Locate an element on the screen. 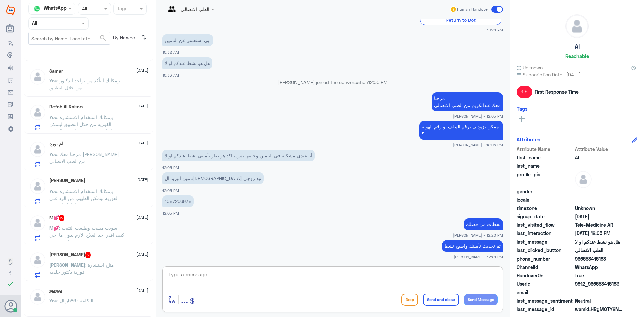 The width and height of the screenshot is (644, 317). h5: Ahmed Kassem is located at coordinates (70, 255).